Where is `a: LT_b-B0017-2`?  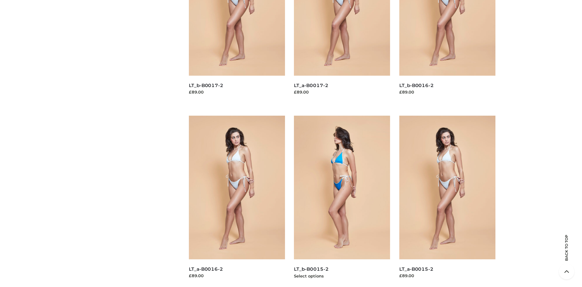 a: LT_b-B0017-2 is located at coordinates (206, 85).